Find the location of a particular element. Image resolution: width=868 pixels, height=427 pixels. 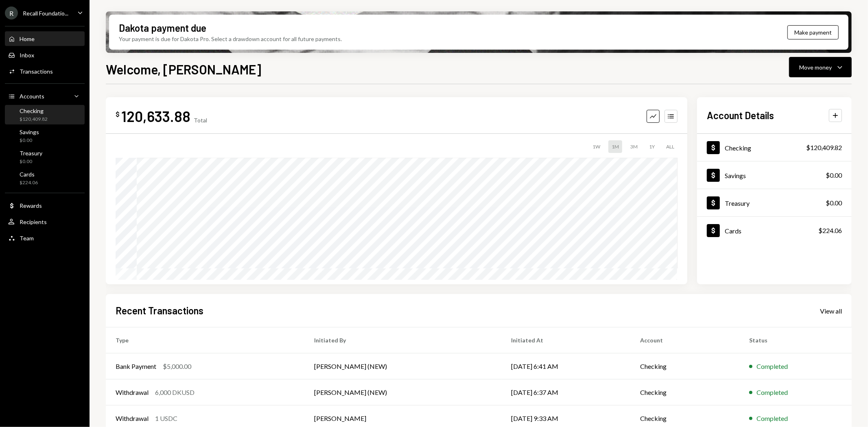

a: Rewards is located at coordinates (44, 206).